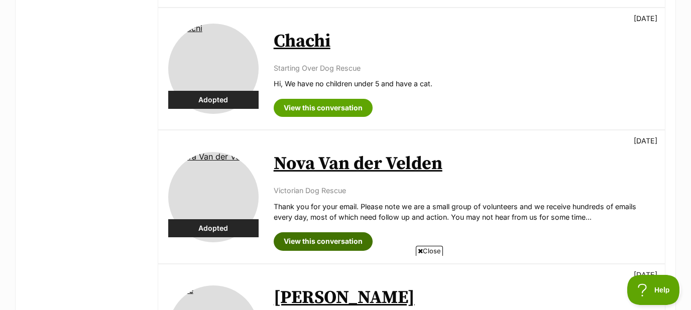 The width and height of the screenshot is (691, 310). I want to click on img: Nova Van der Velden, so click(214, 197).